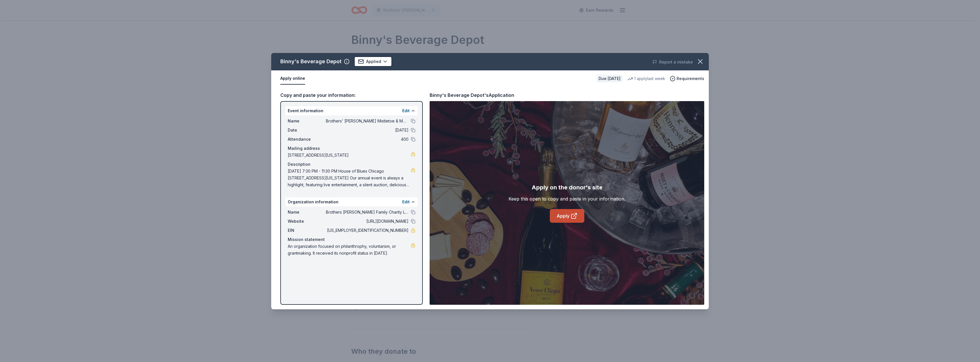 This screenshot has width=980, height=362. I want to click on span: An organization focused on philanthrophy, voluntarism, or grantmaking. It received its nonprofit ..., so click(349, 250).